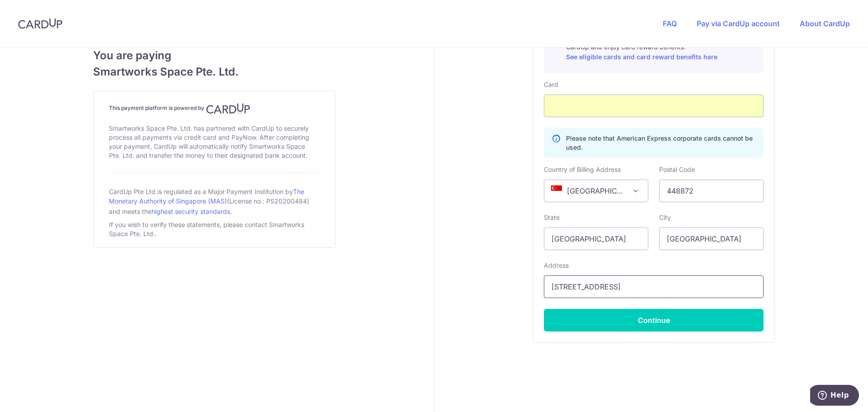 Image resolution: width=868 pixels, height=412 pixels. Describe the element at coordinates (191, 211) in the screenshot. I see `a: highest security standards` at that location.